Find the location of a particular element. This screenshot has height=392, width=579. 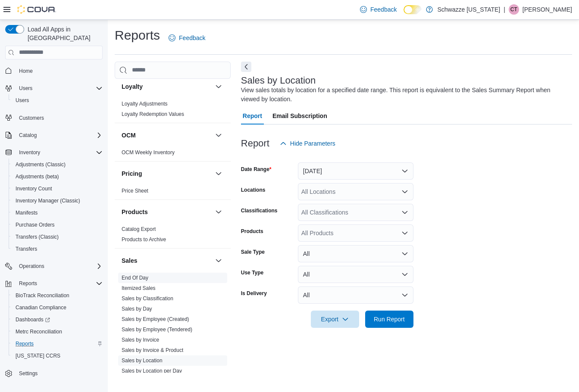

span: Sales by Day is located at coordinates (137, 309).